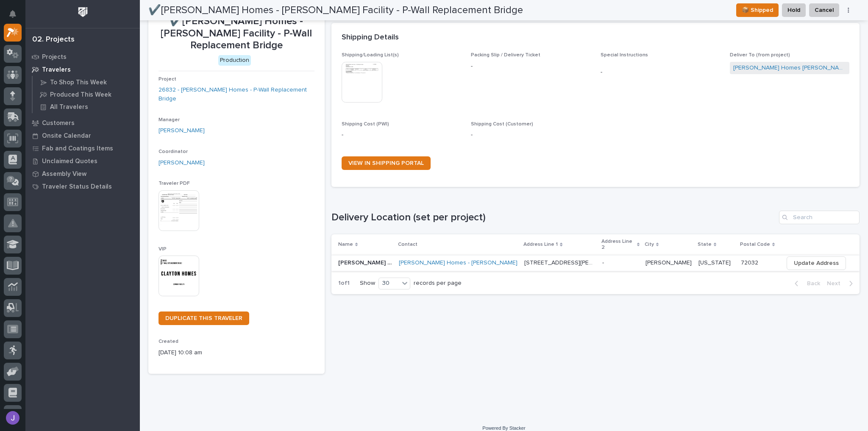  I want to click on a: Onsite Calendar, so click(83, 136).